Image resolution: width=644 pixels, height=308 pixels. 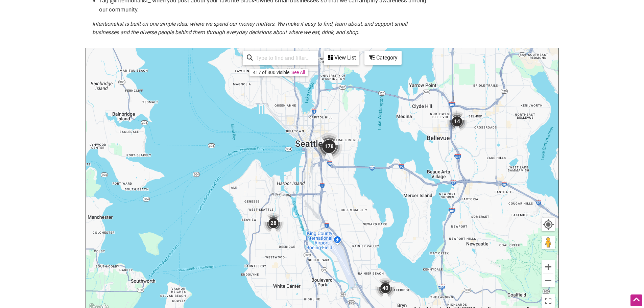 I want to click on div: 417 of 800 visible, so click(x=271, y=73).